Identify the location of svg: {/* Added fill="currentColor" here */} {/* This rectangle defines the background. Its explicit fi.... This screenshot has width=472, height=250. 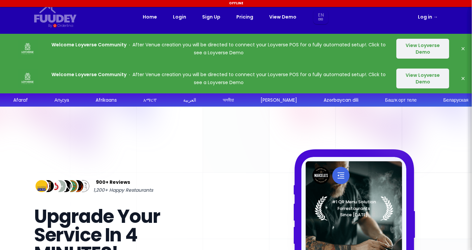
(55, 14).